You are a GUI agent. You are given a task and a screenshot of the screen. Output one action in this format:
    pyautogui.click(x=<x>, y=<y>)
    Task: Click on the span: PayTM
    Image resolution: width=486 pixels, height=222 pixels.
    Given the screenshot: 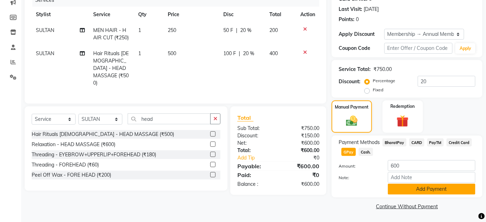 What is the action you would take?
    pyautogui.click(x=435, y=142)
    